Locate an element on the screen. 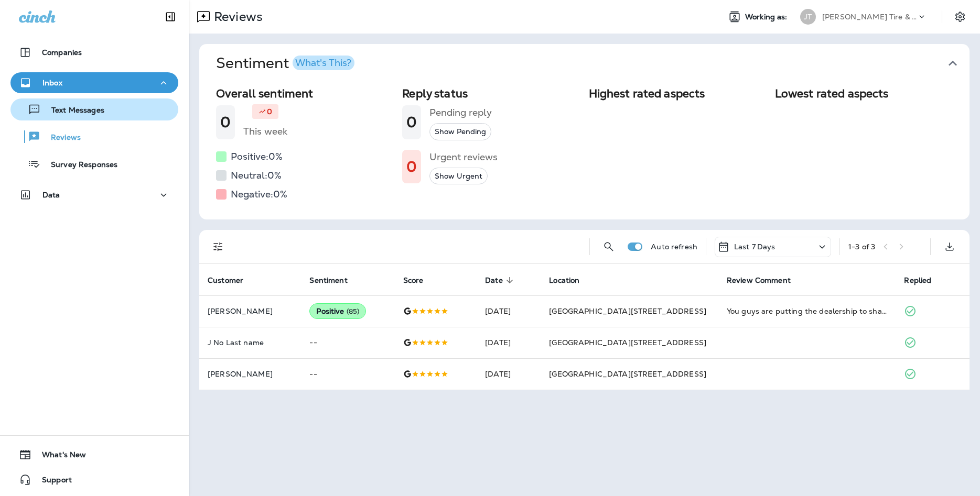  p: Inbox is located at coordinates (53, 83).